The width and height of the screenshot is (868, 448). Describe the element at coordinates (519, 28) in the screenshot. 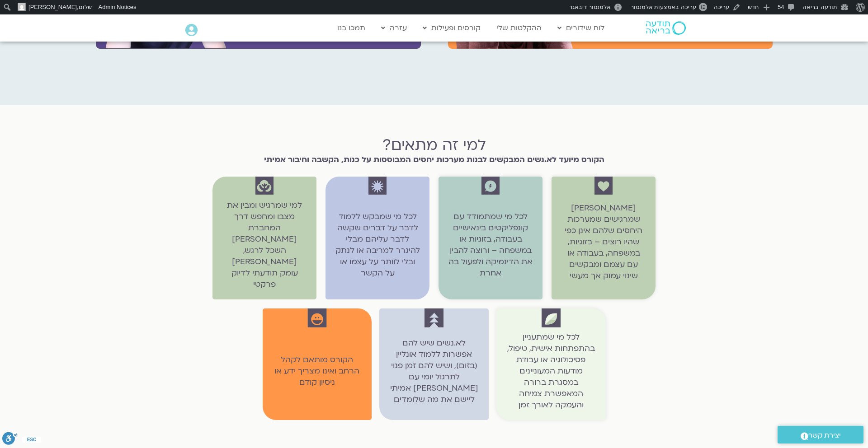

I see `a: ההקלטות שלי` at that location.